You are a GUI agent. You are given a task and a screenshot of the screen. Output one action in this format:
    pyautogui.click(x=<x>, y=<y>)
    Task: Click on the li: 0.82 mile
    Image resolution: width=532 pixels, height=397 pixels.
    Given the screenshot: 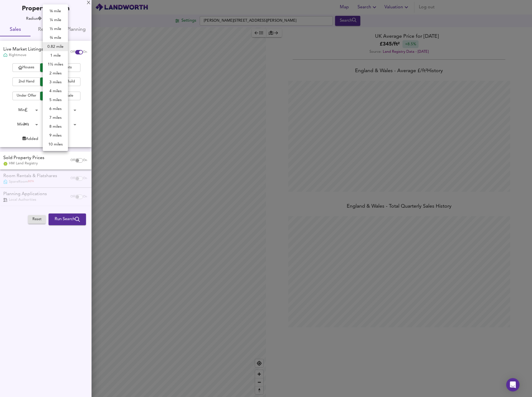 What is the action you would take?
    pyautogui.click(x=55, y=47)
    